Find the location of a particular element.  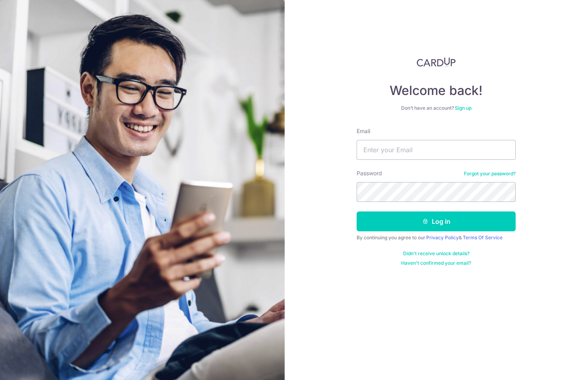

a: Forgot your password? is located at coordinates (490, 174).